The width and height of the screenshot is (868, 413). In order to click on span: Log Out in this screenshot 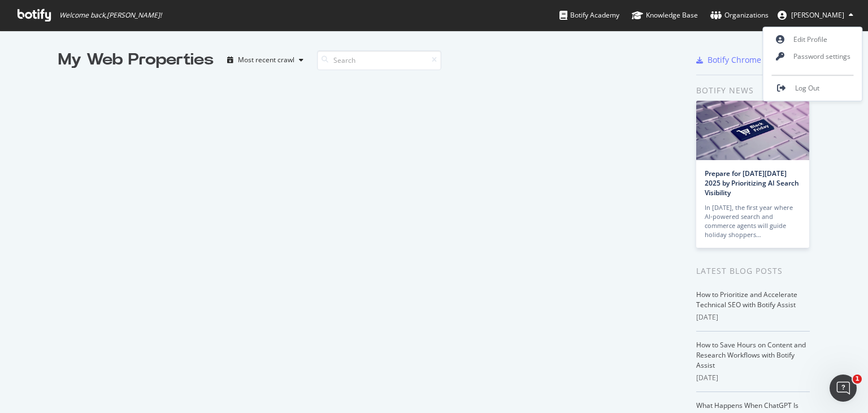, I will do `click(807, 89)`.